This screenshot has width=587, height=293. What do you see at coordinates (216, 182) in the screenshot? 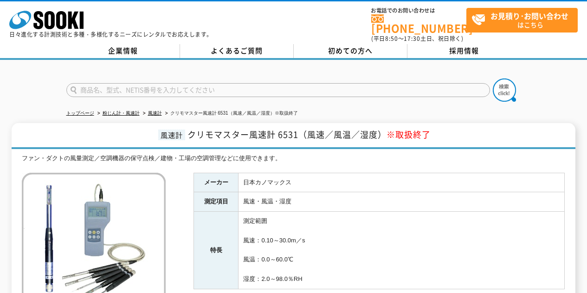
I see `th: メーカー` at bounding box center [216, 182].